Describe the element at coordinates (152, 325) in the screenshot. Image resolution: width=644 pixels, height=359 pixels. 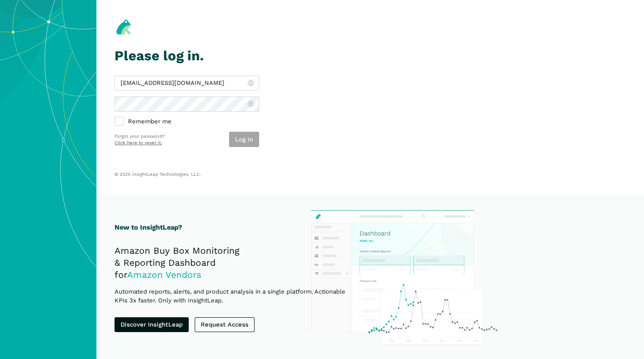
I see `a: Discover InsightLeap` at that location.